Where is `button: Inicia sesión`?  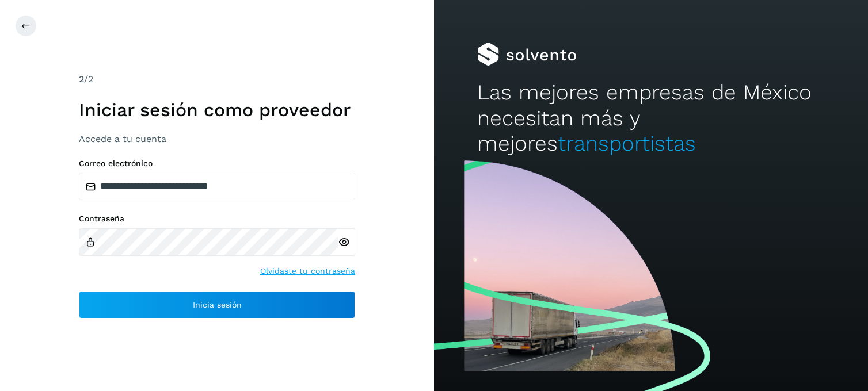 button: Inicia sesión is located at coordinates (217, 305).